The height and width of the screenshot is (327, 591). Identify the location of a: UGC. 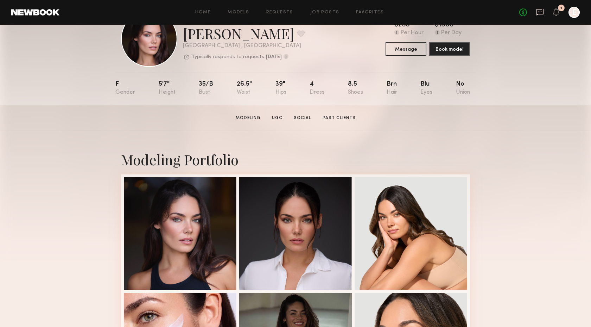
(277, 118).